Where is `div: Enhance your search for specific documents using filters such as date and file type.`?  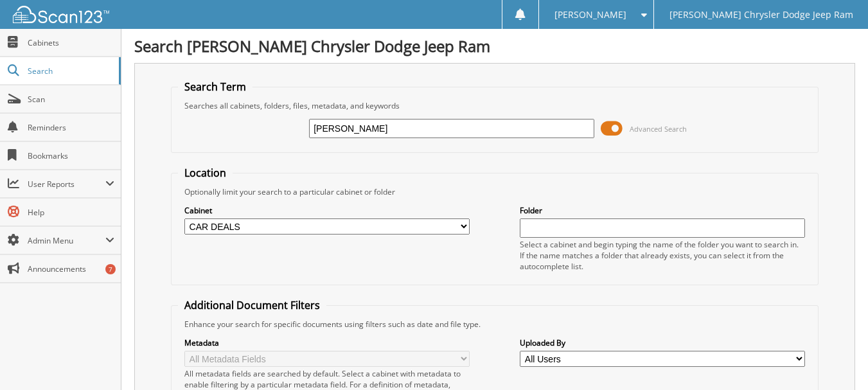
div: Enhance your search for specific documents using filters such as date and file type. is located at coordinates (495, 324).